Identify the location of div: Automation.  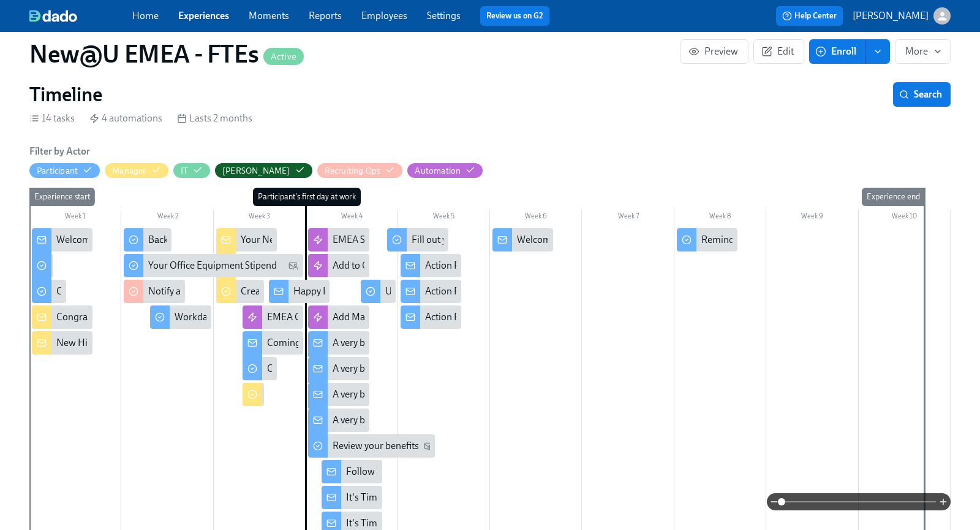
(438, 170).